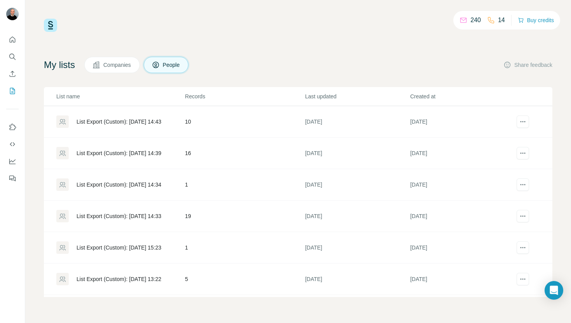 The image size is (571, 323). Describe the element at coordinates (12, 127) in the screenshot. I see `button: Use Surfe on LinkedIn` at that location.